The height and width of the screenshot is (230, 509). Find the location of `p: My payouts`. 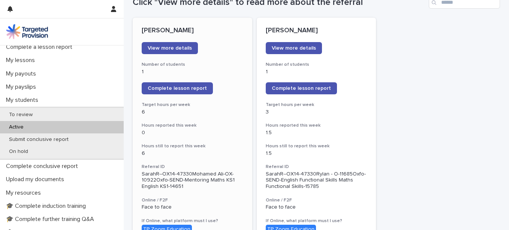

p: My payouts is located at coordinates (23, 74).